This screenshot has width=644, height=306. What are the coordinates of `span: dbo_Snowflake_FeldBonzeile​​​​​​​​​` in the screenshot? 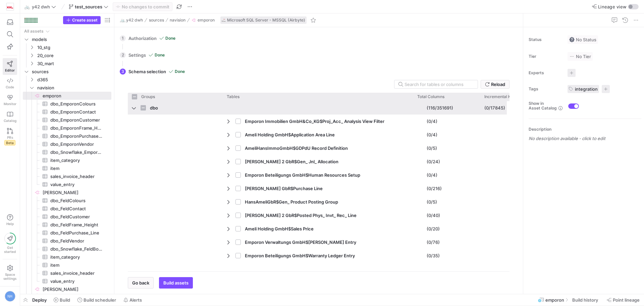 It's located at (77, 249).